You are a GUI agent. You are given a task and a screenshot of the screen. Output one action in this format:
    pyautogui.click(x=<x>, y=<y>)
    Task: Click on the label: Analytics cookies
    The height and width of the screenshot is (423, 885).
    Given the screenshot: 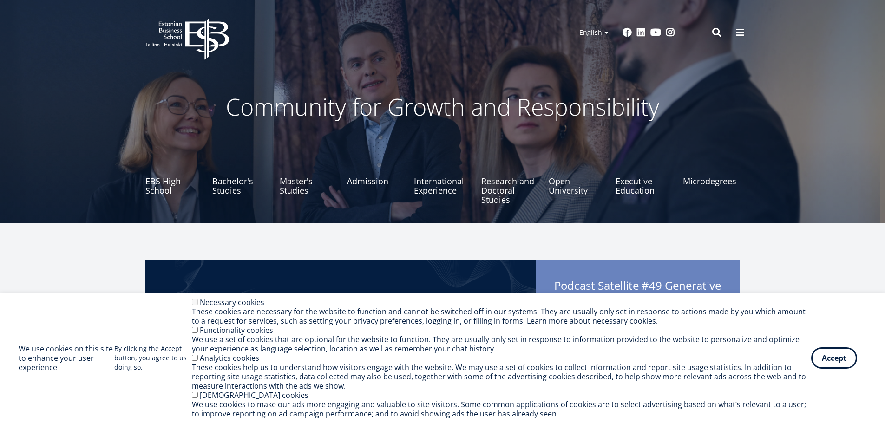 What is the action you would take?
    pyautogui.click(x=230, y=358)
    